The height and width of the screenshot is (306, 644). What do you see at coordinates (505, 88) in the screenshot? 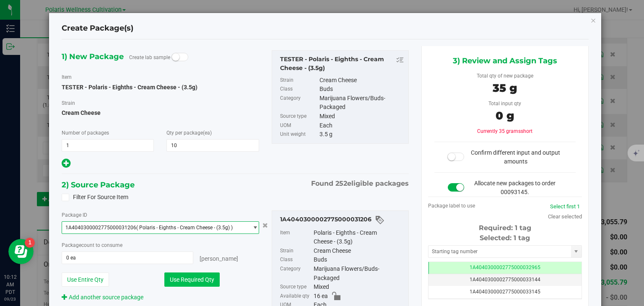
I see `span: 35 g` at bounding box center [505, 88].